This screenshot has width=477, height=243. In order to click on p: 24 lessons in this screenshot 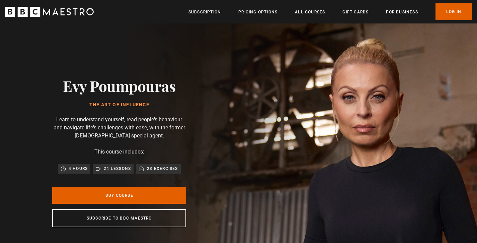, I will do `click(117, 168)`.